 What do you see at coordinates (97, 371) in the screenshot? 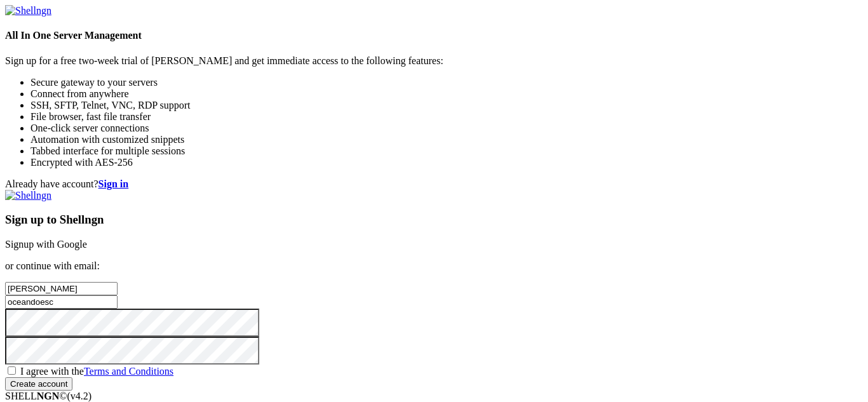
I see `span: I agree with the` at bounding box center [97, 371].